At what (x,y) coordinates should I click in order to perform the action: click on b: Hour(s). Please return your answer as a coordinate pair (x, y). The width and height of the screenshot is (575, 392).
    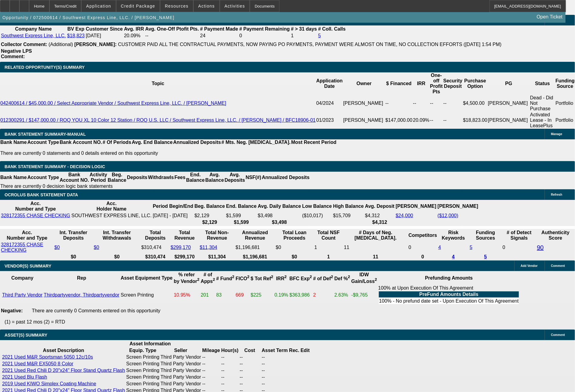
    Looking at the image, I should click on (230, 350).